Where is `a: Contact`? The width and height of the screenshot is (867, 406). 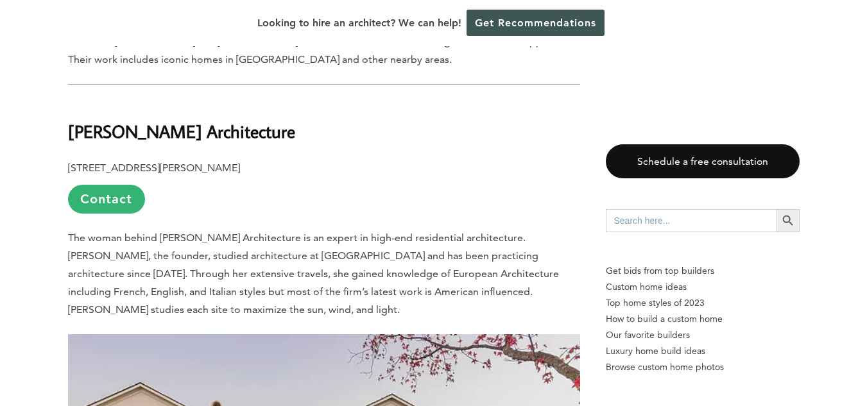
a: Contact is located at coordinates (107, 199).